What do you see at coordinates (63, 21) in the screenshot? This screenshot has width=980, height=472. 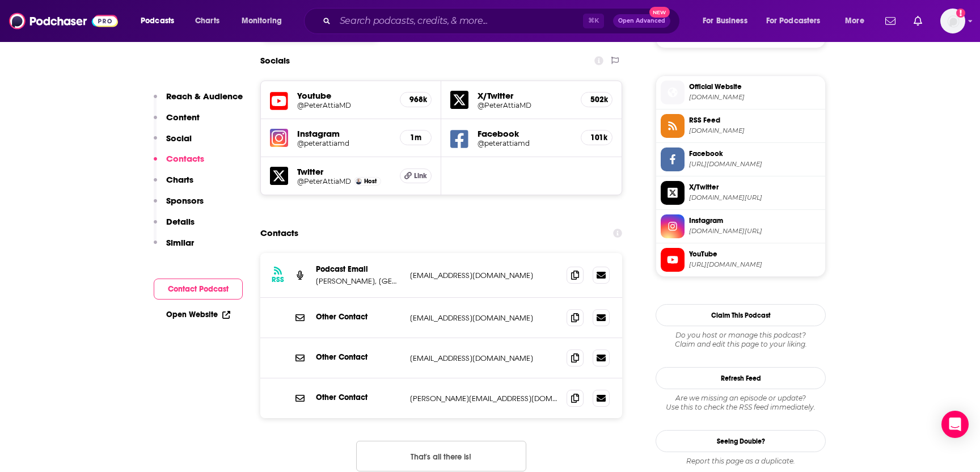 I see `a: Podchaser - Follow, Share and Rate Podcasts` at bounding box center [63, 21].